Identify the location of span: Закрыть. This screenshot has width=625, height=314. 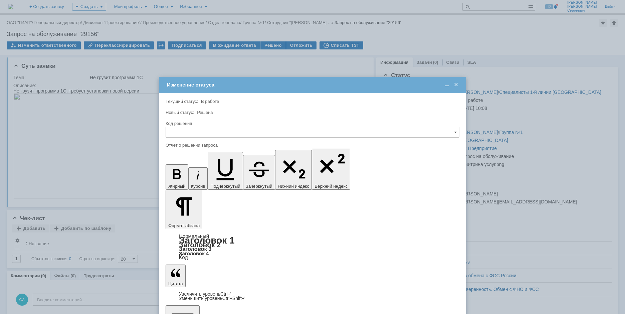
(456, 85).